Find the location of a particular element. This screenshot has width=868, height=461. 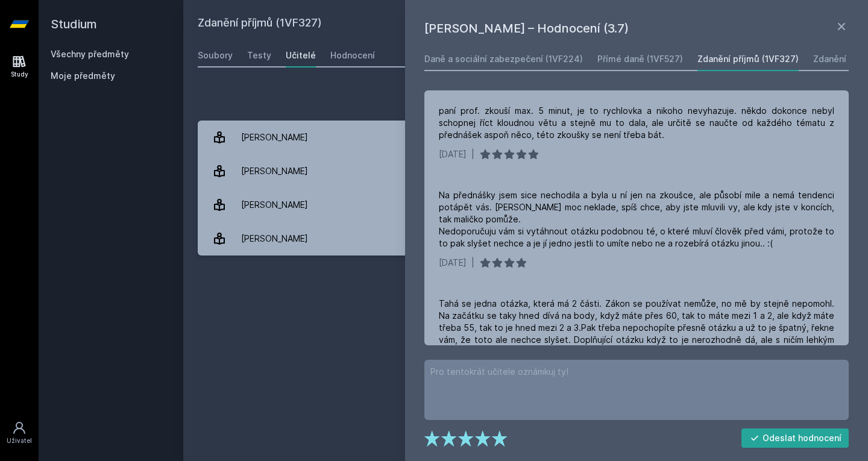

div: Soubory is located at coordinates (215, 56).